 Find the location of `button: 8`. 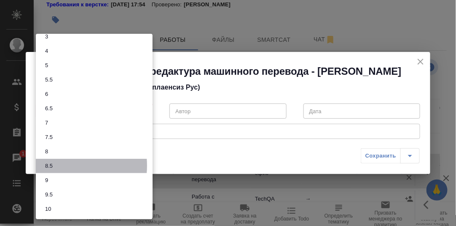

button: 8 is located at coordinates (46, 151).